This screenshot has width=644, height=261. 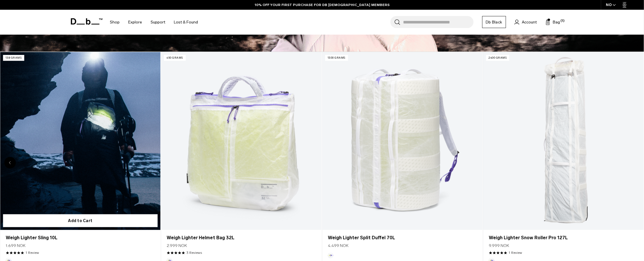 I want to click on nav: Main Navigation, so click(x=154, y=22).